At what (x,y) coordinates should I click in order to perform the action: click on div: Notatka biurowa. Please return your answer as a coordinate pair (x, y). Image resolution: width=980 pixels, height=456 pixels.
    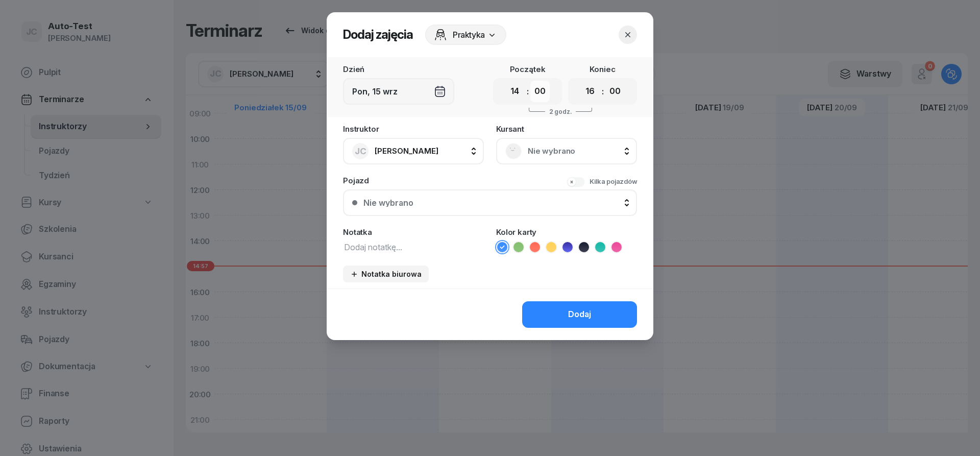
    Looking at the image, I should click on (386, 274).